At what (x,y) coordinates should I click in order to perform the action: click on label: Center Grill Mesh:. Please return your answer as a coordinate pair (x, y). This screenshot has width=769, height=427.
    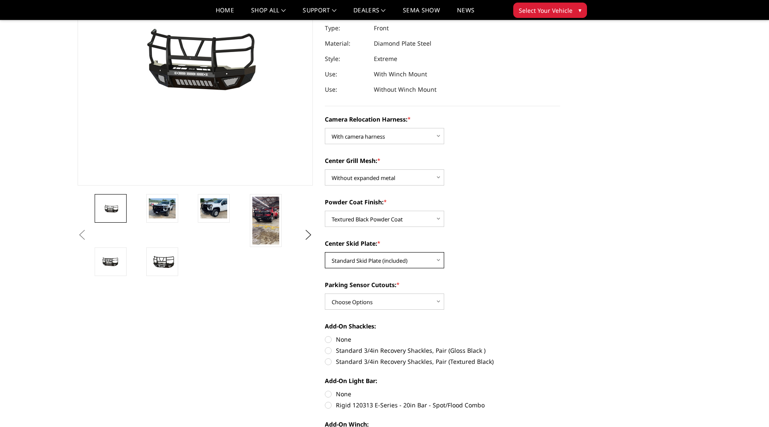
    Looking at the image, I should click on (443, 160).